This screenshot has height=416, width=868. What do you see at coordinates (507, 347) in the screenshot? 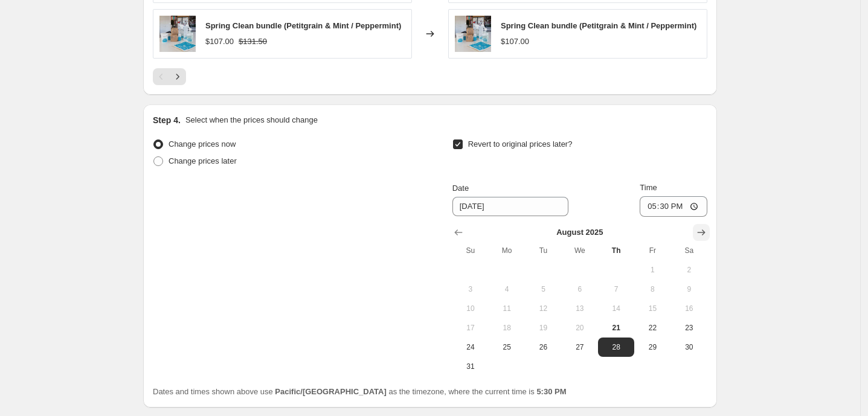
I see `button: Monday August 25 2025` at bounding box center [507, 347].